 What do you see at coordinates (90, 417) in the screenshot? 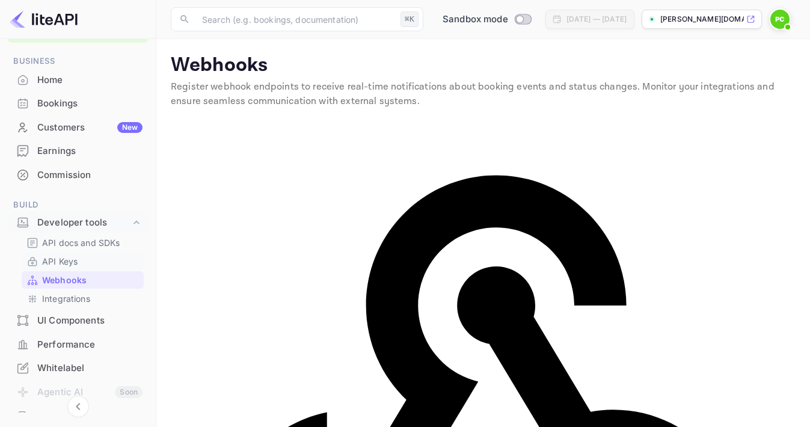
I see `div: API Logs` at bounding box center [90, 417].